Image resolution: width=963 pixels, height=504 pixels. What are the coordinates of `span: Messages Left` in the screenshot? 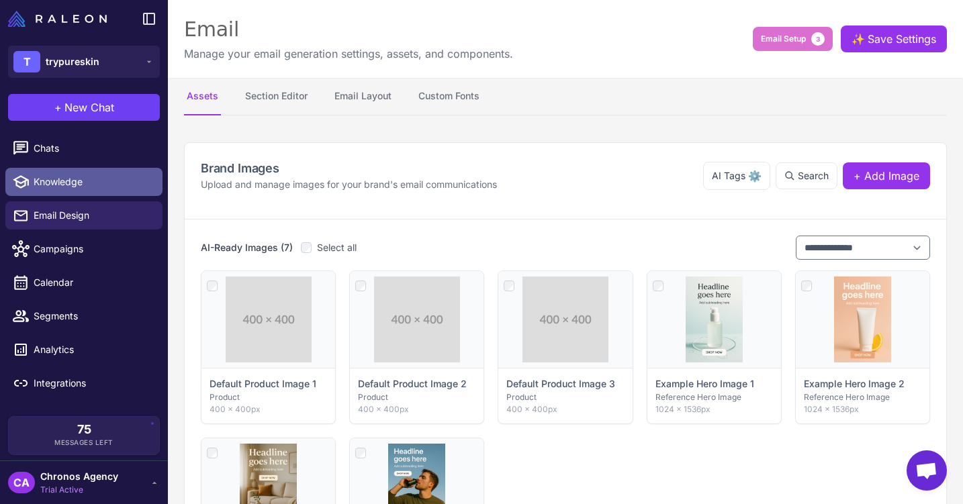 It's located at (84, 442).